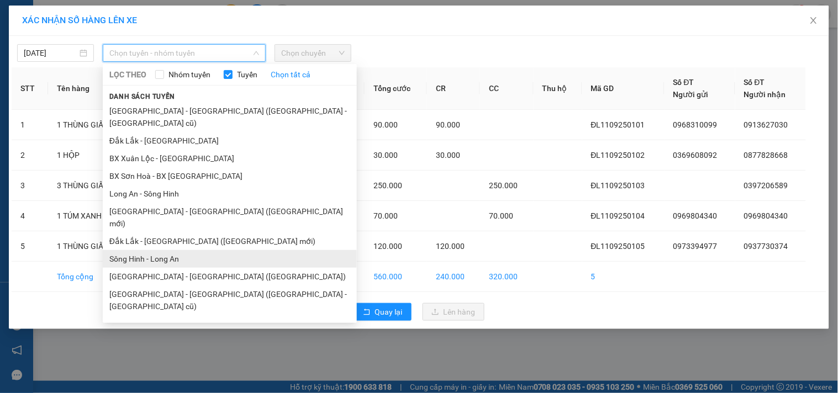  What do you see at coordinates (454, 312) in the screenshot?
I see `button: uploadLên hàng` at bounding box center [454, 312].